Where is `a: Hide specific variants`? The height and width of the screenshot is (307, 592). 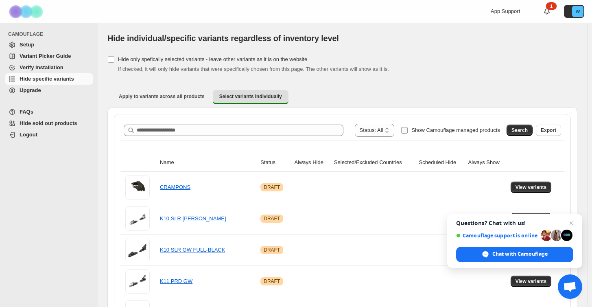
a: Hide specific variants is located at coordinates (49, 79).